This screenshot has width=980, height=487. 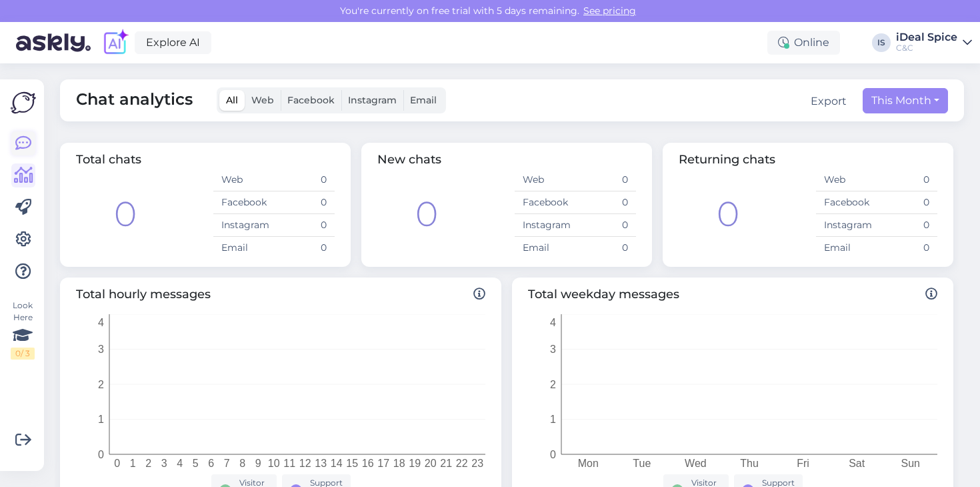 What do you see at coordinates (274, 463) in the screenshot?
I see `tspan: 10` at bounding box center [274, 463].